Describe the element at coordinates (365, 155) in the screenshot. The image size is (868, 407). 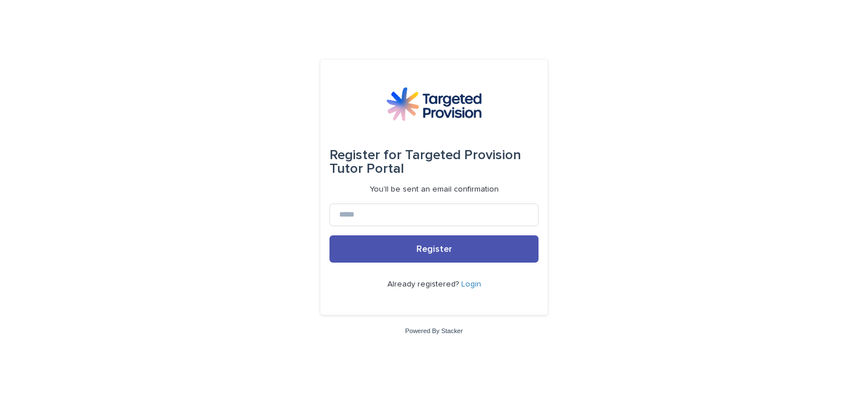
I see `span: Register for` at that location.